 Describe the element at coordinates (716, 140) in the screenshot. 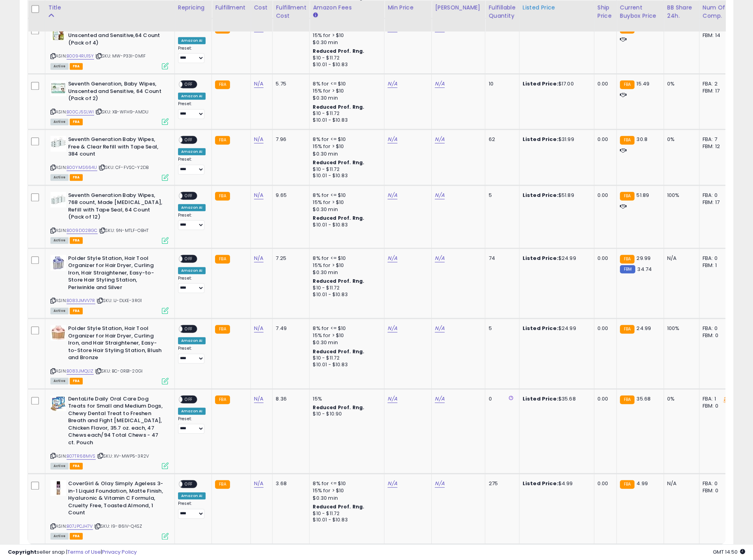

I see `div: FBA: 7` at that location.